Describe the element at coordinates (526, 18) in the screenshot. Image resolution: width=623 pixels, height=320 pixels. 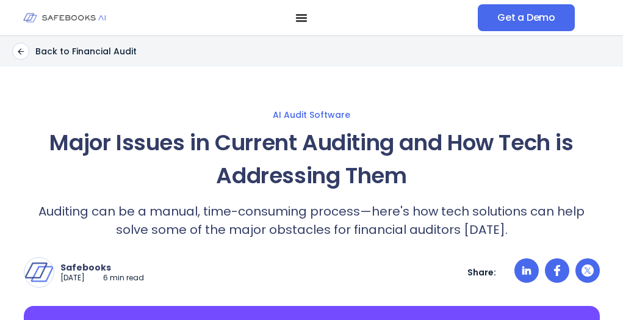
I see `a: Get a Demo` at that location.